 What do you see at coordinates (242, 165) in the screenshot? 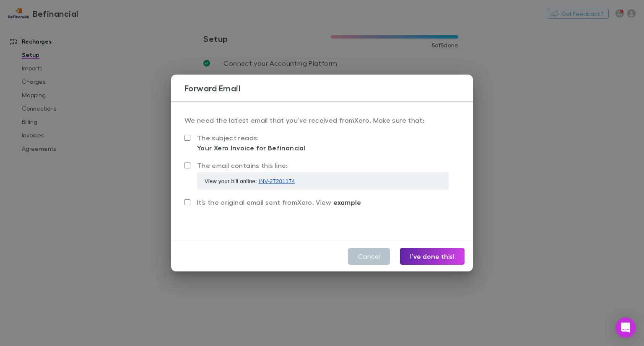
I see `span: The email contains this line:` at bounding box center [242, 165].